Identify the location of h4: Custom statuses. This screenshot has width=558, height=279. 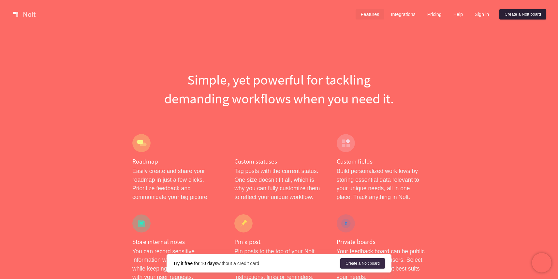
(278, 162).